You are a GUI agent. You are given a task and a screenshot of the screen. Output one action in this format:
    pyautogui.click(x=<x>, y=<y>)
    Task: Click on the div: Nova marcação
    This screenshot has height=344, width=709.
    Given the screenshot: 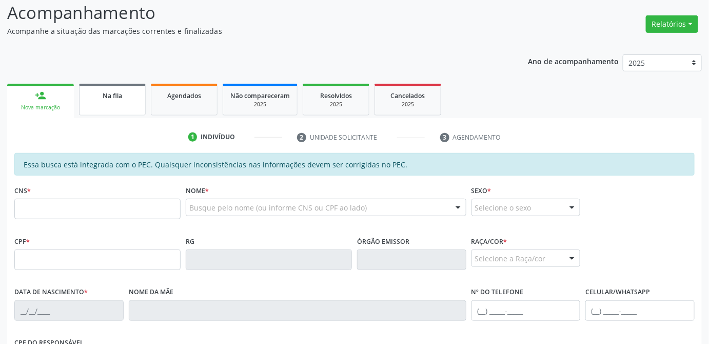 What is the action you would take?
    pyautogui.click(x=41, y=107)
    